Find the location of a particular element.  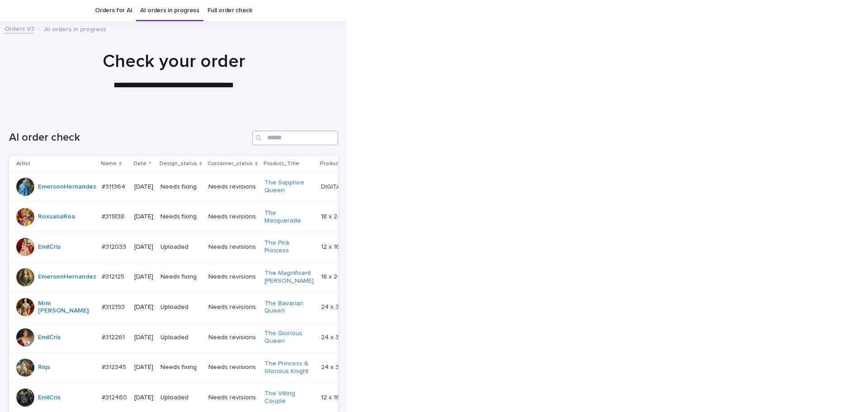

p: AI orders in progress is located at coordinates (75, 29).